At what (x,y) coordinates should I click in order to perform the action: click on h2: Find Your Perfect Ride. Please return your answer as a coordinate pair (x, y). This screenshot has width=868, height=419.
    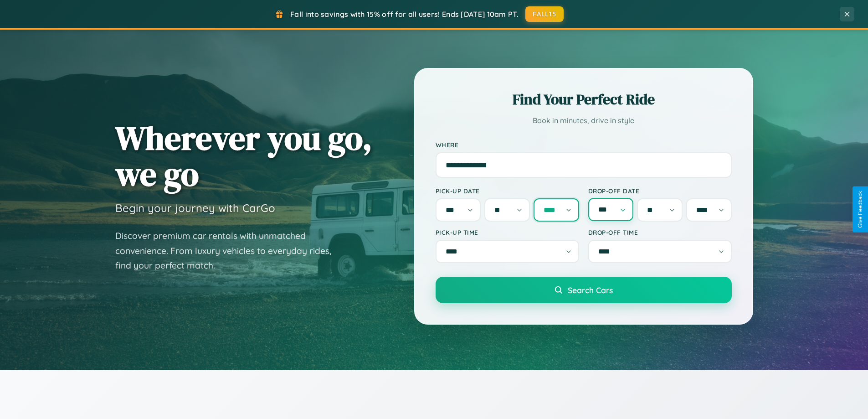
    Looking at the image, I should click on (584, 99).